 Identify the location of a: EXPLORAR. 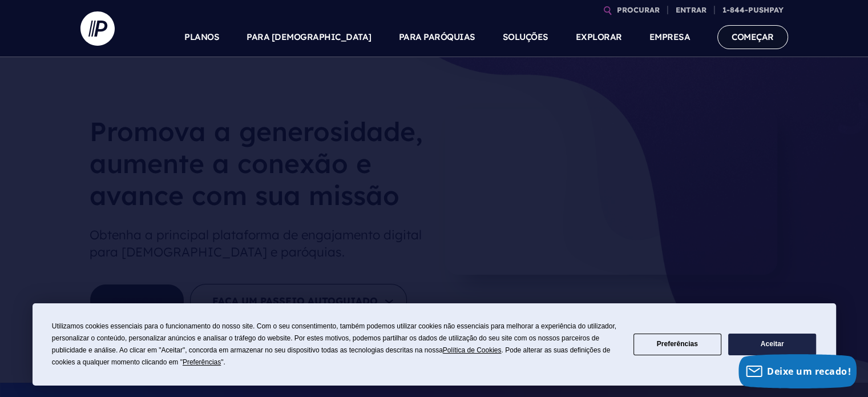
(599, 37).